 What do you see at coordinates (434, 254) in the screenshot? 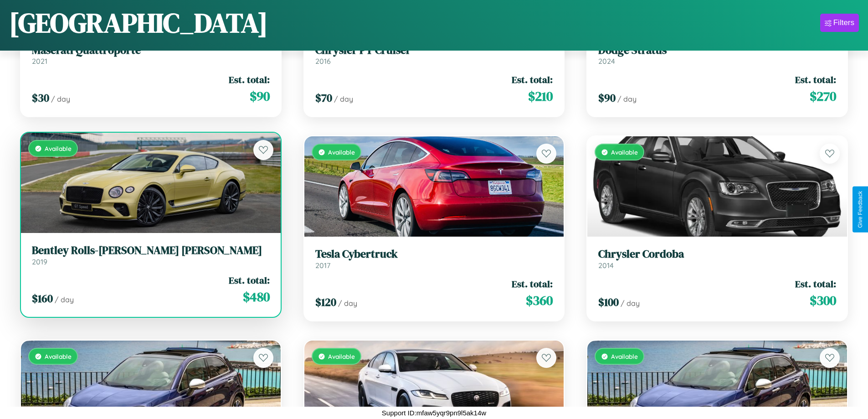
I see `h3: Tesla Cybertruck` at bounding box center [434, 254].